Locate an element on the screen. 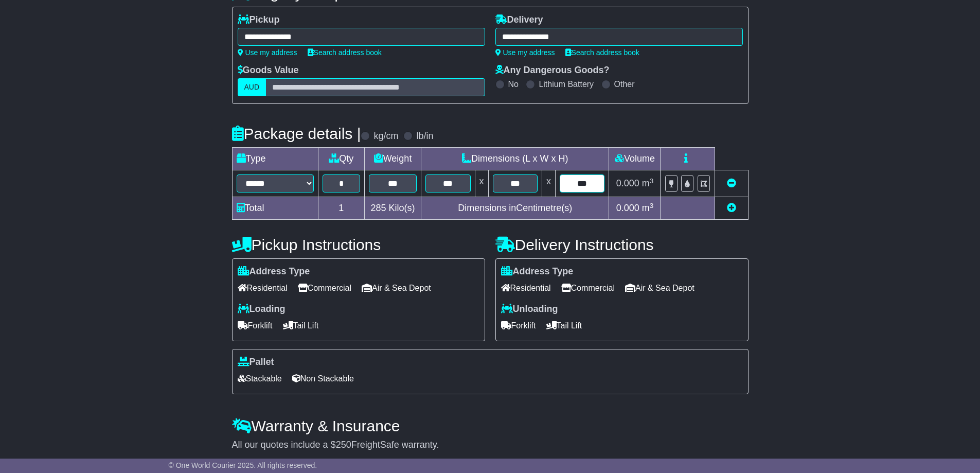 This screenshot has width=980, height=473. td: Dimensions (L x W x H) is located at coordinates (515, 159).